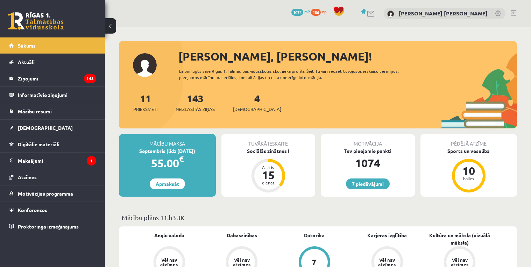 The height and width of the screenshot is (267, 531). What do you see at coordinates (297, 12) in the screenshot?
I see `span: 1074` at bounding box center [297, 12].